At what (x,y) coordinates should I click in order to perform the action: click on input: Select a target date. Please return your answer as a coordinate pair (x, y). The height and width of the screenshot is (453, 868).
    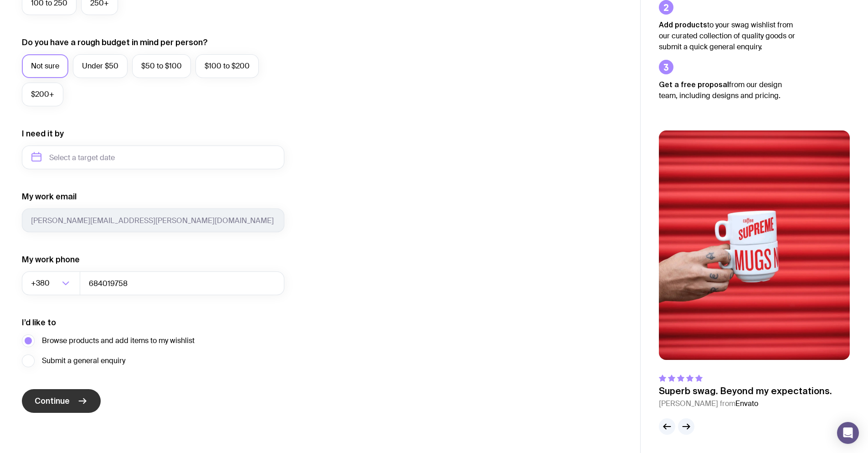
    Looking at the image, I should click on (153, 157).